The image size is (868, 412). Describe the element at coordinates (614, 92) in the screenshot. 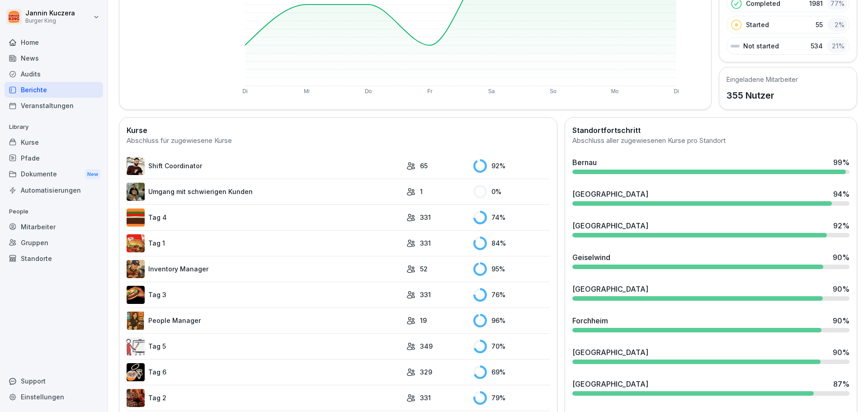

I see `text: Mo` at that location.